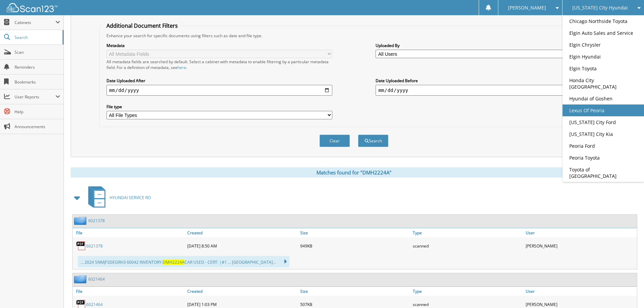 Image resolution: width=644 pixels, height=308 pixels. I want to click on a: HYUNDAI SERVICE RO, so click(117, 198).